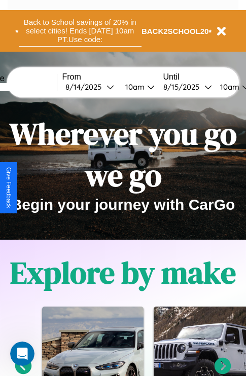 The image size is (246, 376). Describe the element at coordinates (90, 87) in the screenshot. I see `button: 8/14/2025` at that location.